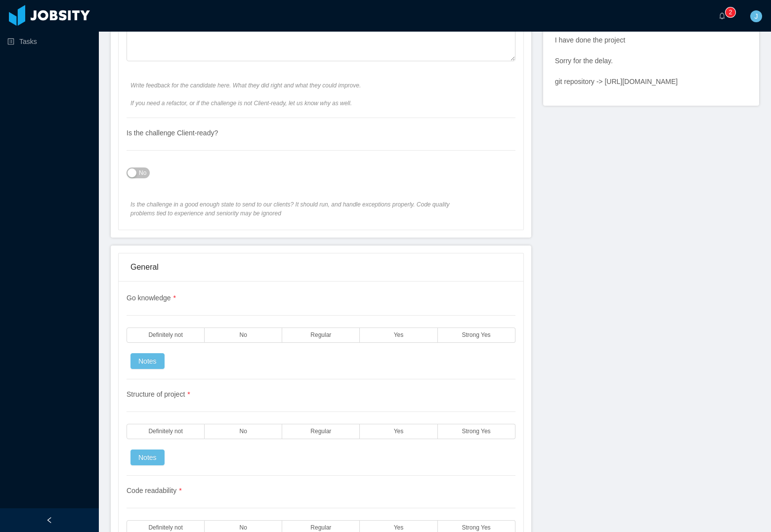  I want to click on span: Is the challenge in a good enough state to send to our clients? It should run, and handle excepti..., so click(297, 209).